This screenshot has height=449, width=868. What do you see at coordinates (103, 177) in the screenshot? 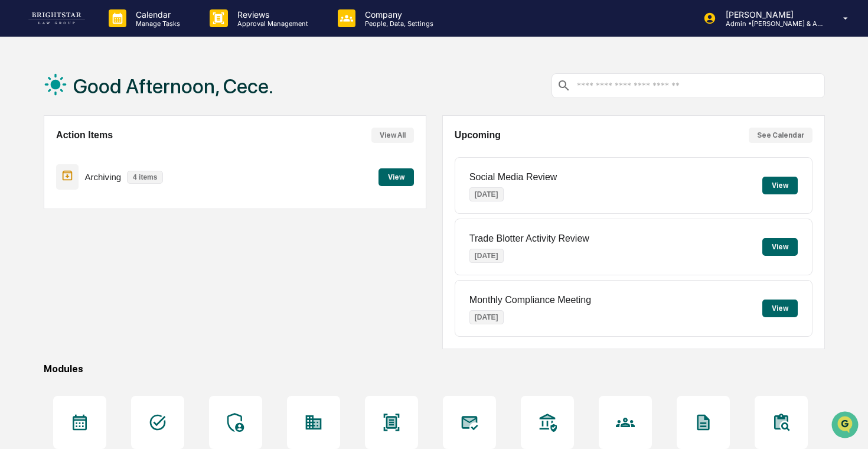
I see `p: Archiving` at bounding box center [103, 177].